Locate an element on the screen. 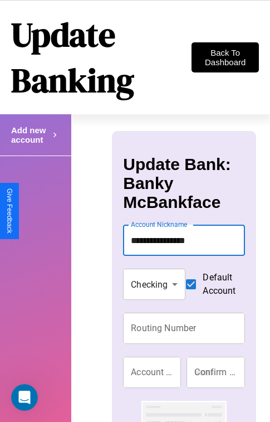  button: Back To Dashboard is located at coordinates (225, 57).